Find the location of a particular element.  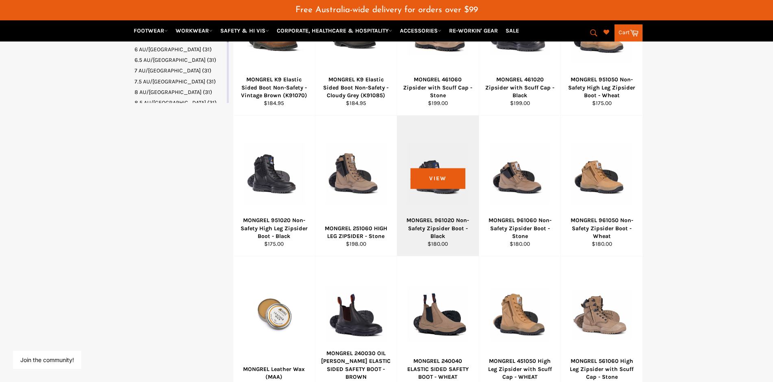

a: MONGREL 951020 Non-Safety High Leg Zipsider Boot - BlackMONGREL 951020 Non-Safety High Leg Zipsid... is located at coordinates (274, 186).